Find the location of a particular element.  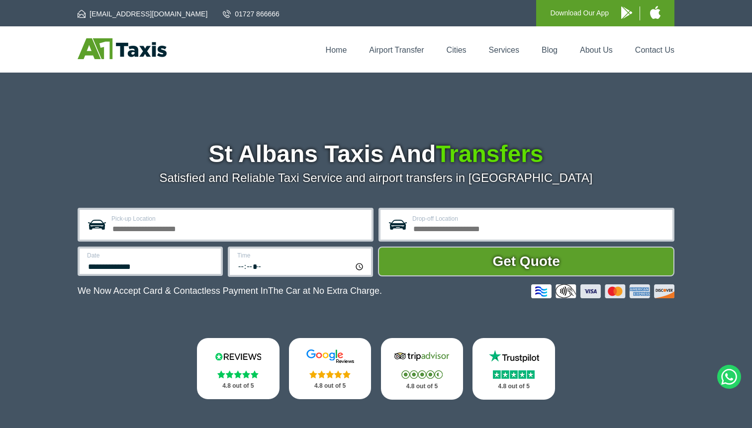

a: Google Stars 4.8 out of 5 is located at coordinates (330, 368).